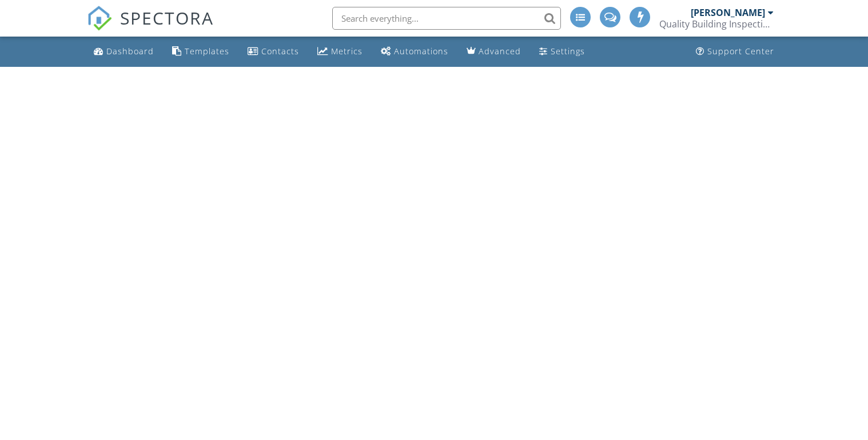 This screenshot has width=868, height=440. Describe the element at coordinates (273, 51) in the screenshot. I see `a: Contacts` at that location.